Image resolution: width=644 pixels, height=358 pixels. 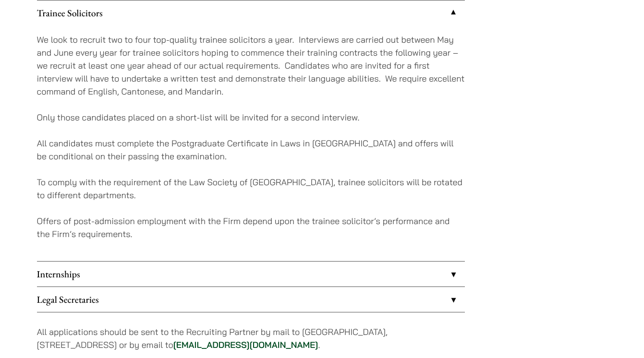 I want to click on div: Trainee Solicitors, so click(x=251, y=143).